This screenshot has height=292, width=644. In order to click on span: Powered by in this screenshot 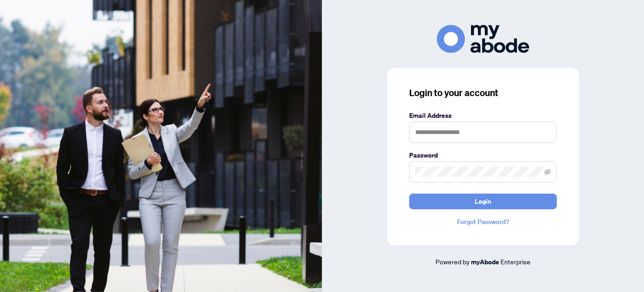, I will do `click(453, 262)`.